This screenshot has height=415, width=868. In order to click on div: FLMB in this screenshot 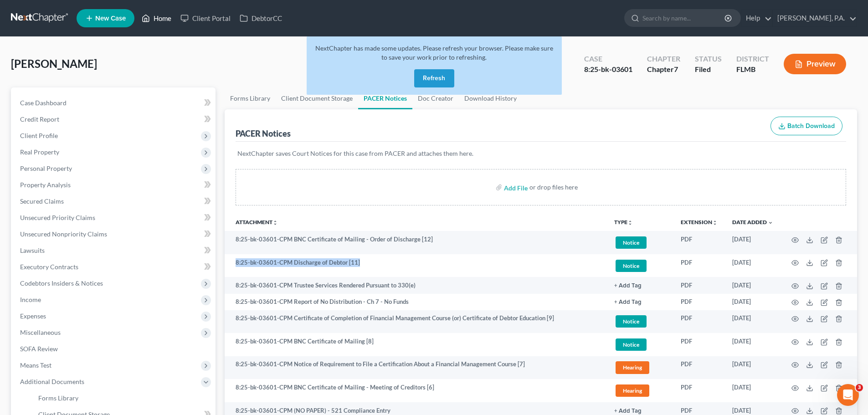, I will do `click(752, 69)`.